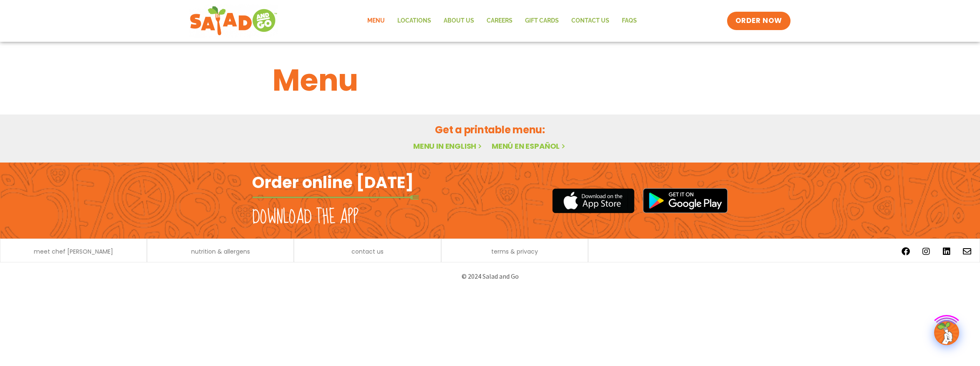 The image size is (980, 366). What do you see at coordinates (530, 146) in the screenshot?
I see `a: Menú en español` at bounding box center [530, 146].